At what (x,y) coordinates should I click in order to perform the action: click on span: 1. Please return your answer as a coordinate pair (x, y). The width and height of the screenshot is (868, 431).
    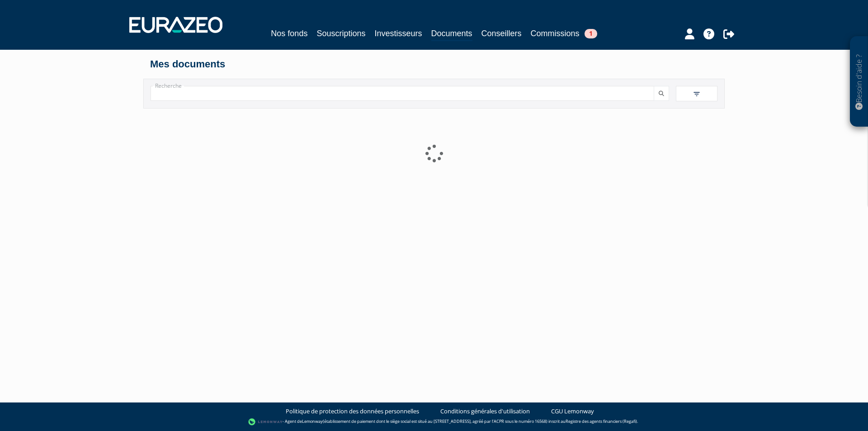
    Looking at the image, I should click on (591, 33).